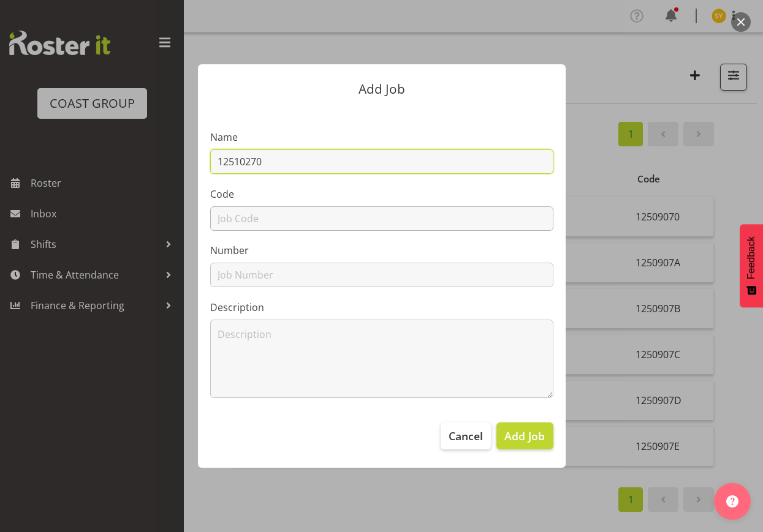 Image resolution: width=763 pixels, height=532 pixels. Describe the element at coordinates (382, 275) in the screenshot. I see `input: Job Number` at that location.